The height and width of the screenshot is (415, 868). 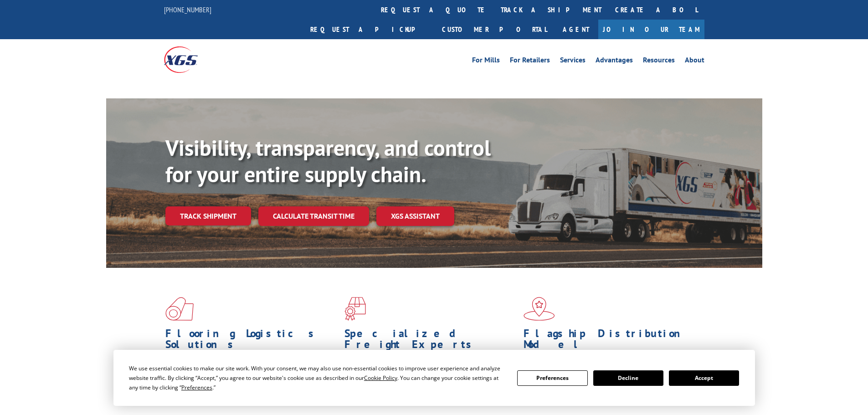 What do you see at coordinates (415, 216) in the screenshot?
I see `a: XGS ASSISTANT` at bounding box center [415, 216].